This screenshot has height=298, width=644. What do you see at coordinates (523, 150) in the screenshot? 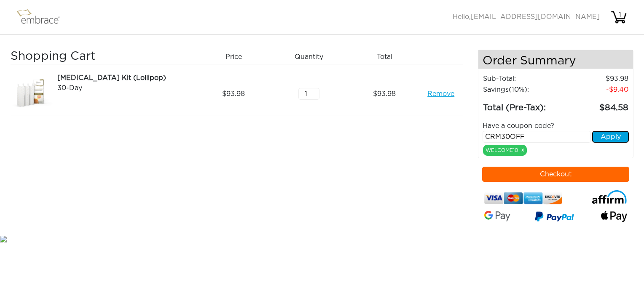
I see `a: x` at bounding box center [523, 150].